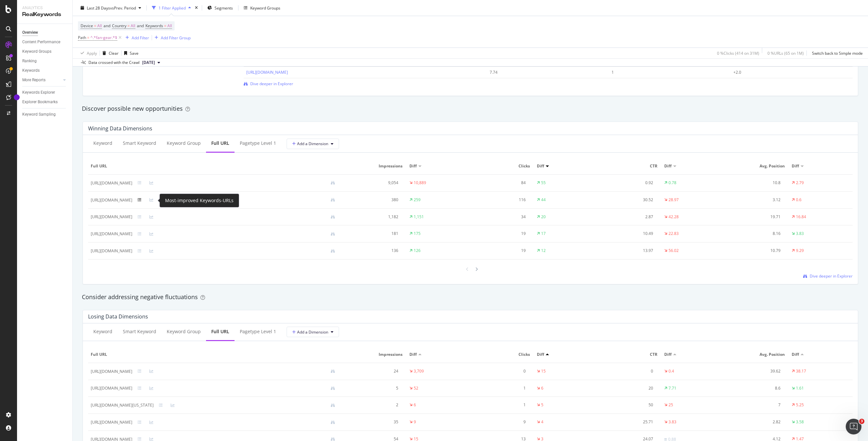 The height and width of the screenshot is (441, 868). Describe the element at coordinates (374, 354) in the screenshot. I see `span: Impressions` at that location.